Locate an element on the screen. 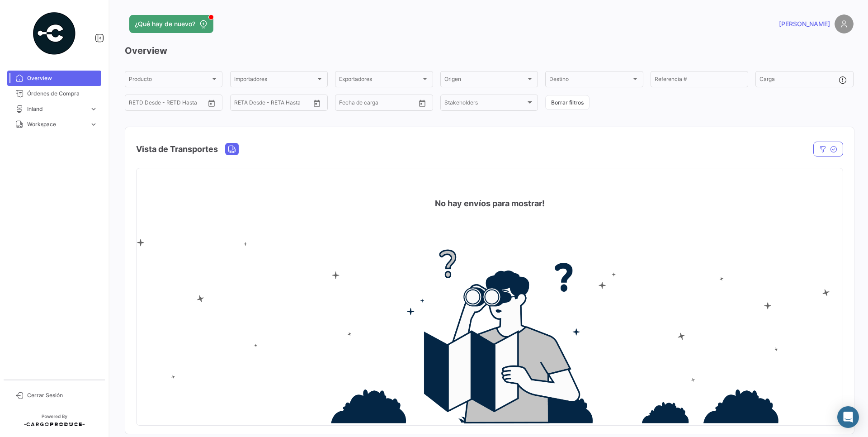  img: placeholder-user.png is located at coordinates (844, 24).